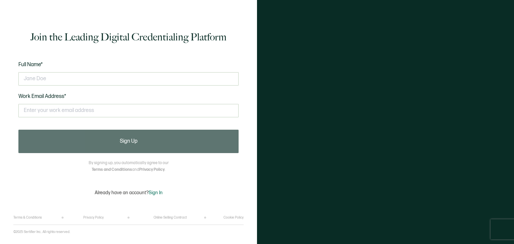 This screenshot has height=244, width=514. What do you see at coordinates (129, 193) in the screenshot?
I see `p: Already have an account?` at bounding box center [129, 193].